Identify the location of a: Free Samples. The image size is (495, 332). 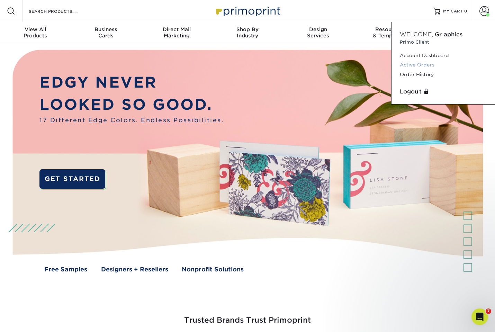
(66, 269).